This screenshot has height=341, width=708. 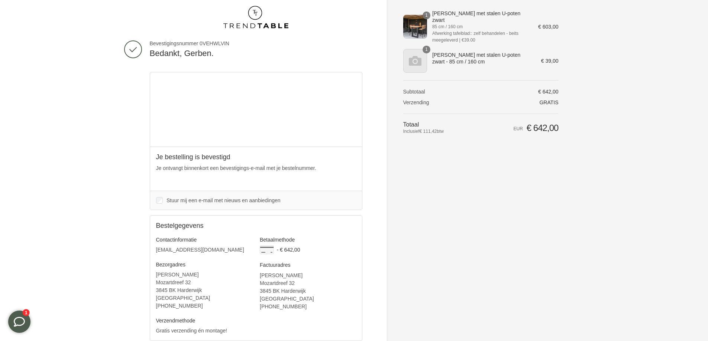 I want to click on span: Stuur mij een e-mail met nieuws en aanbiedingen, so click(x=223, y=201).